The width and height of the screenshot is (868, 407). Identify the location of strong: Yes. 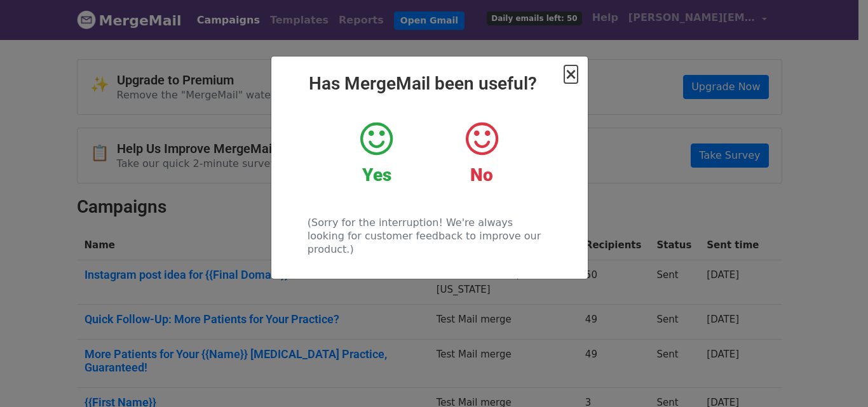
(377, 175).